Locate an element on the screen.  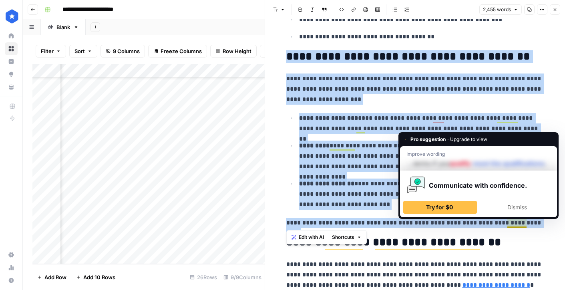
button: Add Row is located at coordinates (52, 278).